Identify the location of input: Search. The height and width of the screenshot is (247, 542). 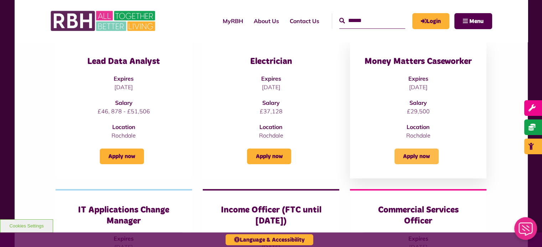
(372, 21).